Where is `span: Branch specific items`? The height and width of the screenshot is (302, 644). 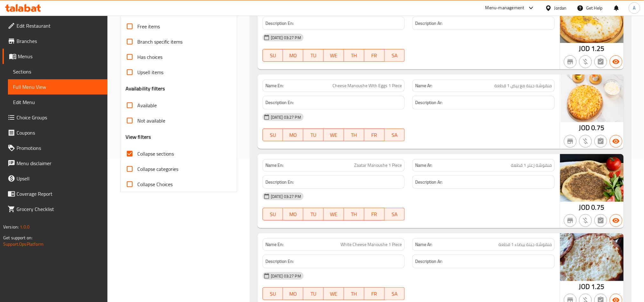
span: Branch specific items is located at coordinates (160, 42).